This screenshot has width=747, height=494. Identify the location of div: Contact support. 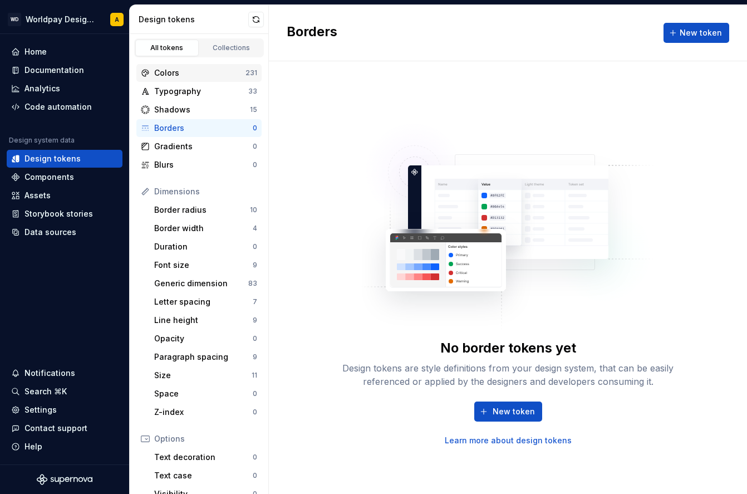
(56, 428).